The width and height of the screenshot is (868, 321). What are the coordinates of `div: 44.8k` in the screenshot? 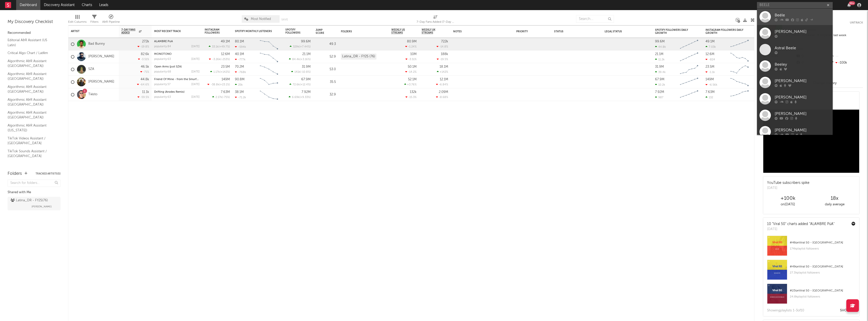 It's located at (660, 47).